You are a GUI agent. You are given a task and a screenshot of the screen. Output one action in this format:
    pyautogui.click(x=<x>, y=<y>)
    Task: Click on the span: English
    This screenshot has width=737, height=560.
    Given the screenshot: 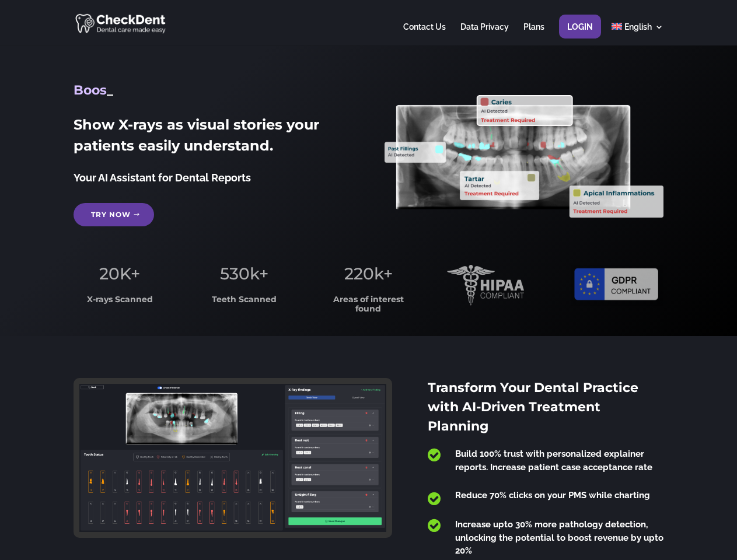 What is the action you would take?
    pyautogui.click(x=638, y=27)
    